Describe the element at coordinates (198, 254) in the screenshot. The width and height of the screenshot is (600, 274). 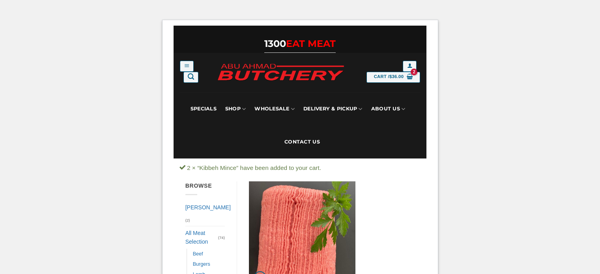
I see `a: Beef` at that location.